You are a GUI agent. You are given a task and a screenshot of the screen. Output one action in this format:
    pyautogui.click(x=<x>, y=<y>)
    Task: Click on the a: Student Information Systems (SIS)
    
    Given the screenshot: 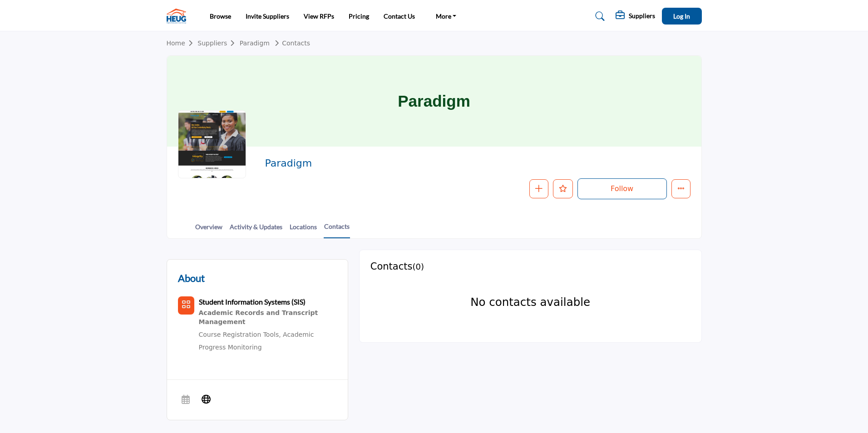 What is the action you would take?
    pyautogui.click(x=252, y=302)
    